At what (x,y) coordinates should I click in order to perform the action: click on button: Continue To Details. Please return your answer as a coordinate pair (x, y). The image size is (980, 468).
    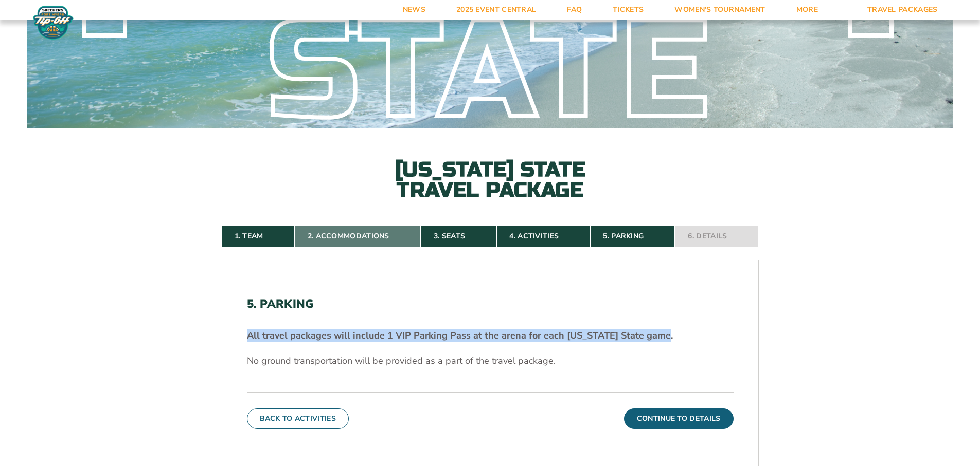
    Looking at the image, I should click on (679, 419).